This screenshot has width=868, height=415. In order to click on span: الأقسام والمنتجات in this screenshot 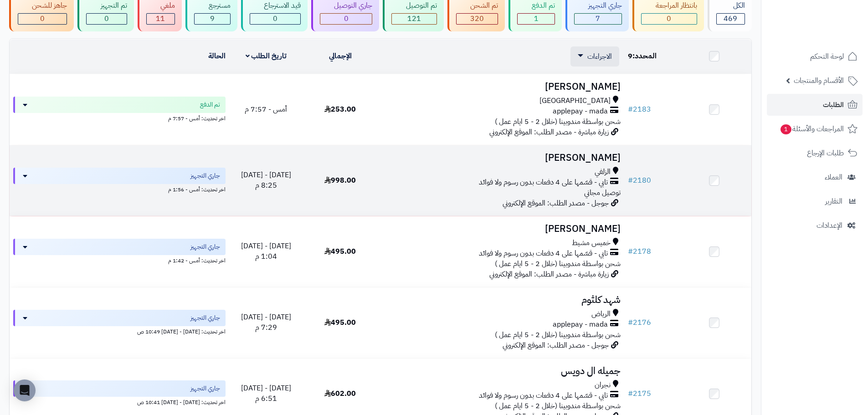, I will do `click(819, 80)`.